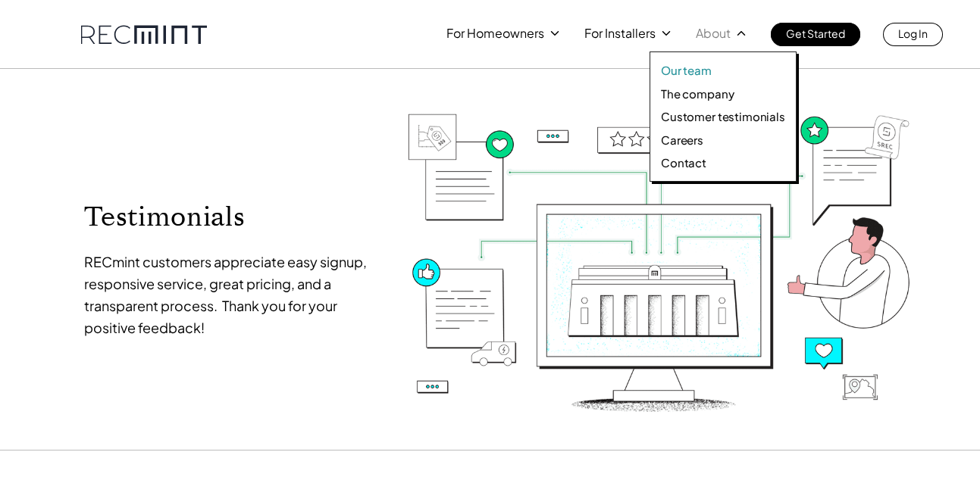 Image resolution: width=980 pixels, height=477 pixels. Describe the element at coordinates (227, 295) in the screenshot. I see `span: RECmint customers appreciate easy signup, responsive service, great pricing, and a transparent pr...` at that location.